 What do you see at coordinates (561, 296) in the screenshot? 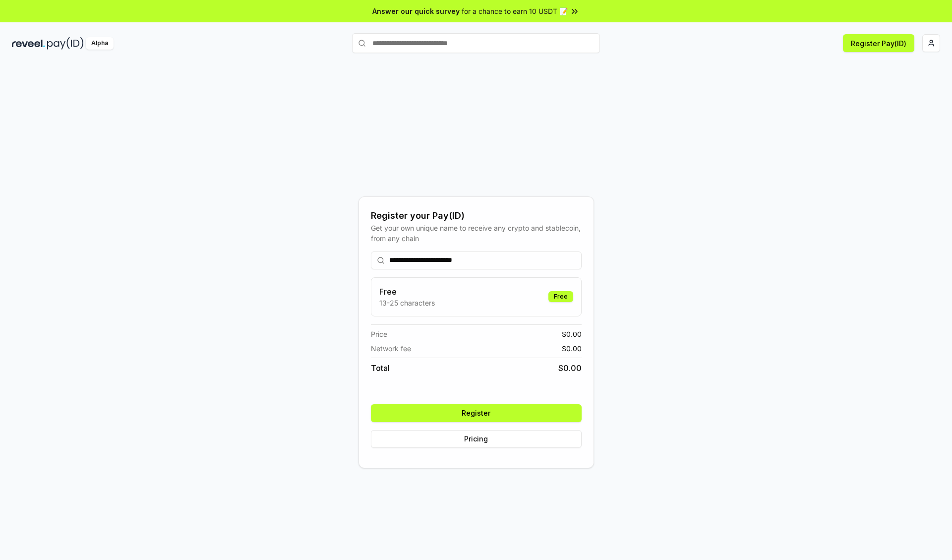
I see `div: Free` at bounding box center [561, 296].